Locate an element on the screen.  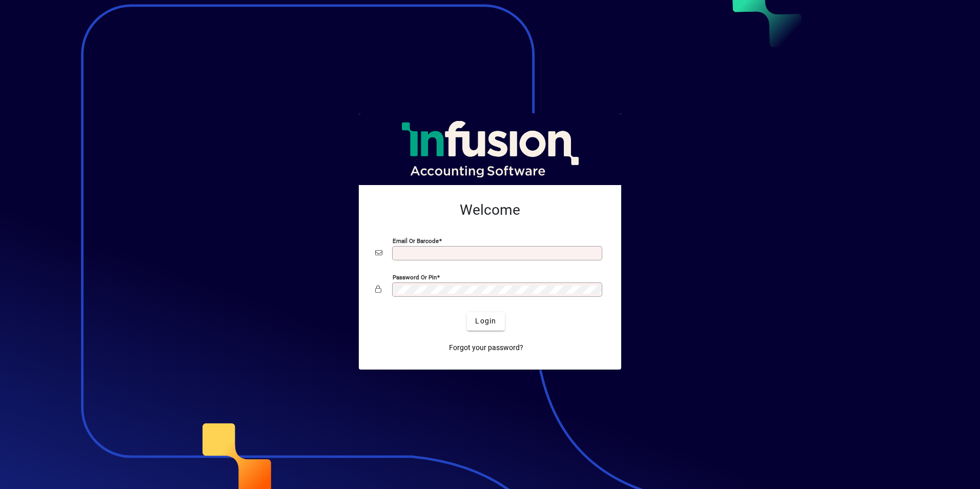
mat-label: Password or Pin is located at coordinates (415, 277).